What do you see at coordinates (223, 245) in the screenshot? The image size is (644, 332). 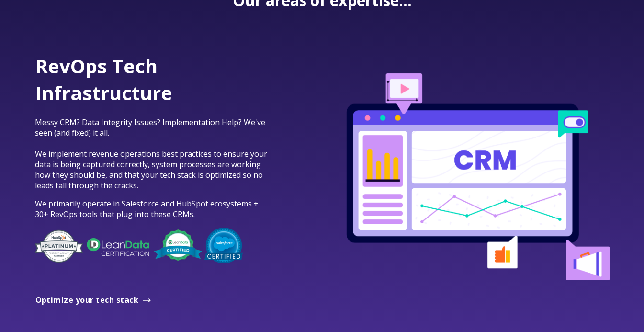 I see `img: salesforce-certified-e14291116755791` at bounding box center [223, 245].